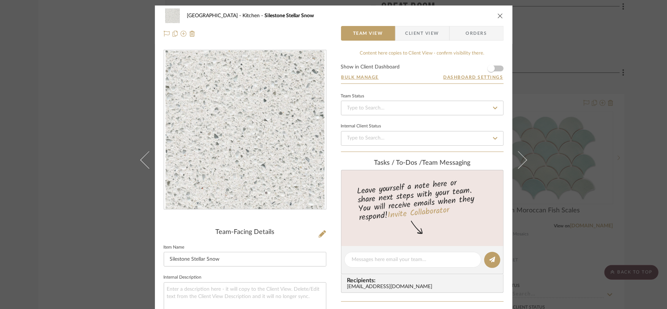  I want to click on div: Internal Client Status, so click(361, 126).